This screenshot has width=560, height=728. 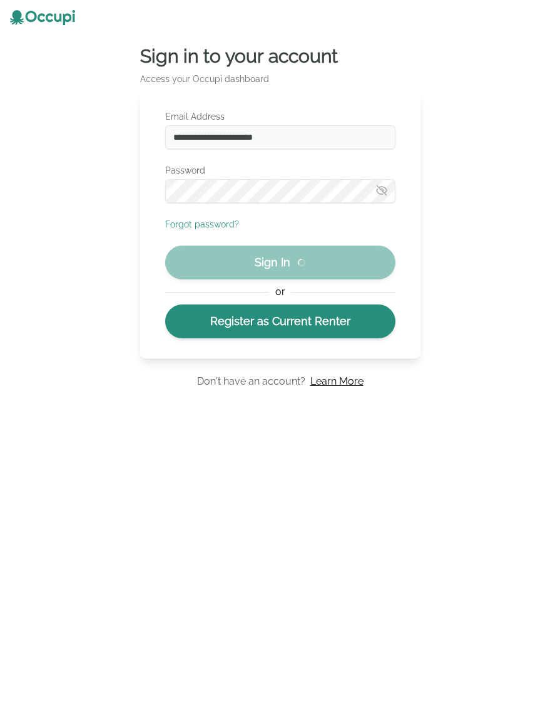 What do you see at coordinates (281, 116) in the screenshot?
I see `label: Email Address` at bounding box center [281, 116].